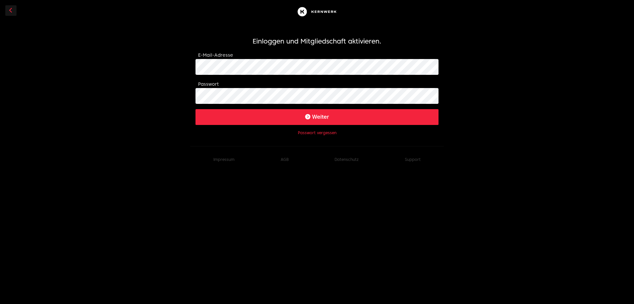 Image resolution: width=634 pixels, height=304 pixels. I want to click on button: Support, so click(412, 160).